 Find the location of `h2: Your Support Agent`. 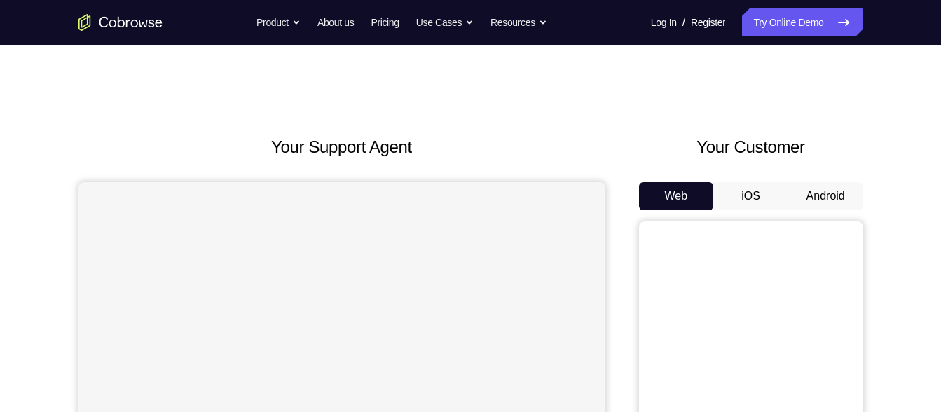

h2: Your Support Agent is located at coordinates (342, 147).